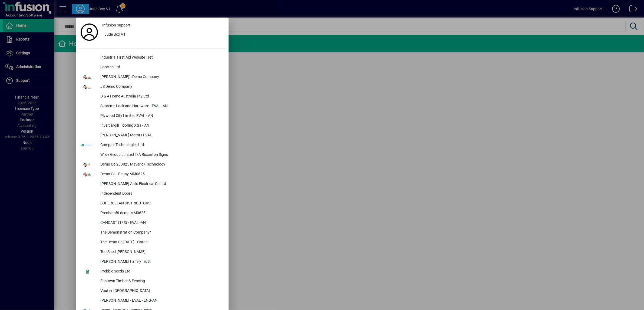 Image resolution: width=644 pixels, height=310 pixels. Describe the element at coordinates (161, 126) in the screenshot. I see `div: Invercargill Flooring Xtra - AN` at that location.